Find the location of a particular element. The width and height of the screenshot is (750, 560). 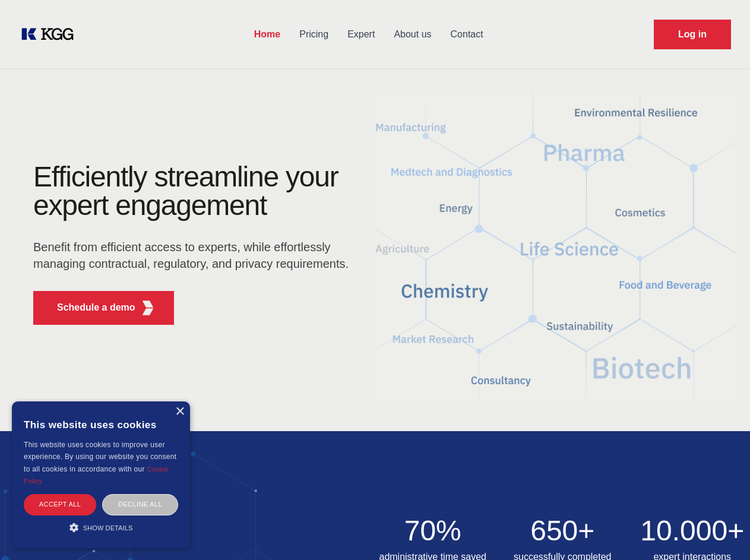

a: About us is located at coordinates (412, 35).